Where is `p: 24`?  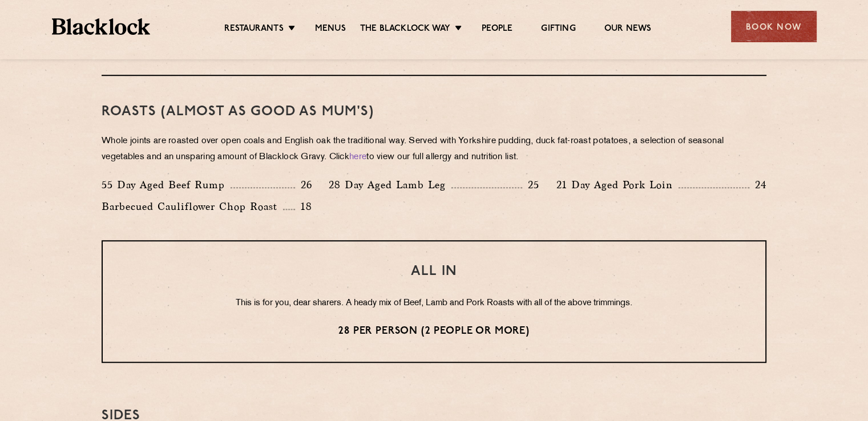
p: 24 is located at coordinates (758, 185).